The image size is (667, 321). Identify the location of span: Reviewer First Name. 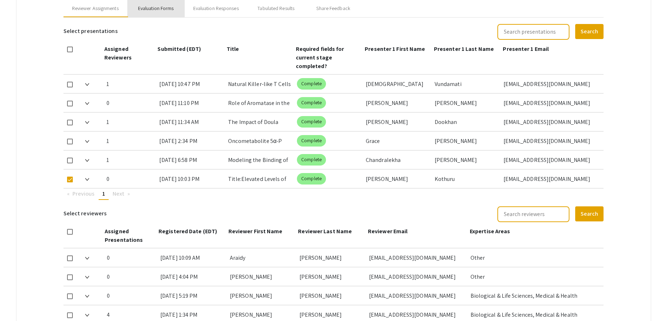
(255, 231).